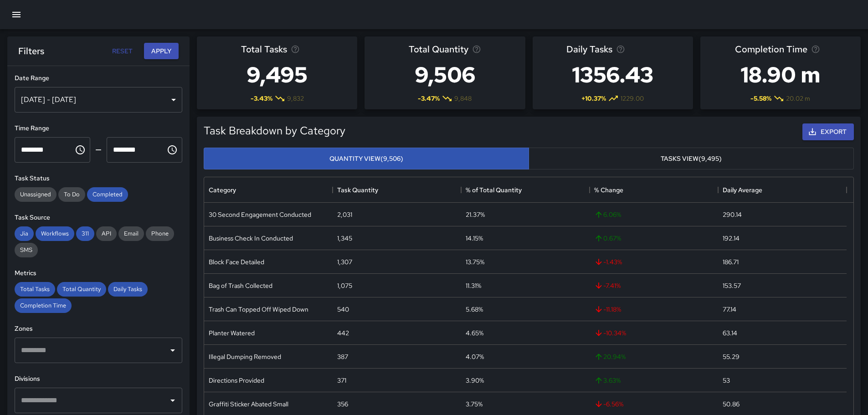  I want to click on span: 3.63 %, so click(607, 381).